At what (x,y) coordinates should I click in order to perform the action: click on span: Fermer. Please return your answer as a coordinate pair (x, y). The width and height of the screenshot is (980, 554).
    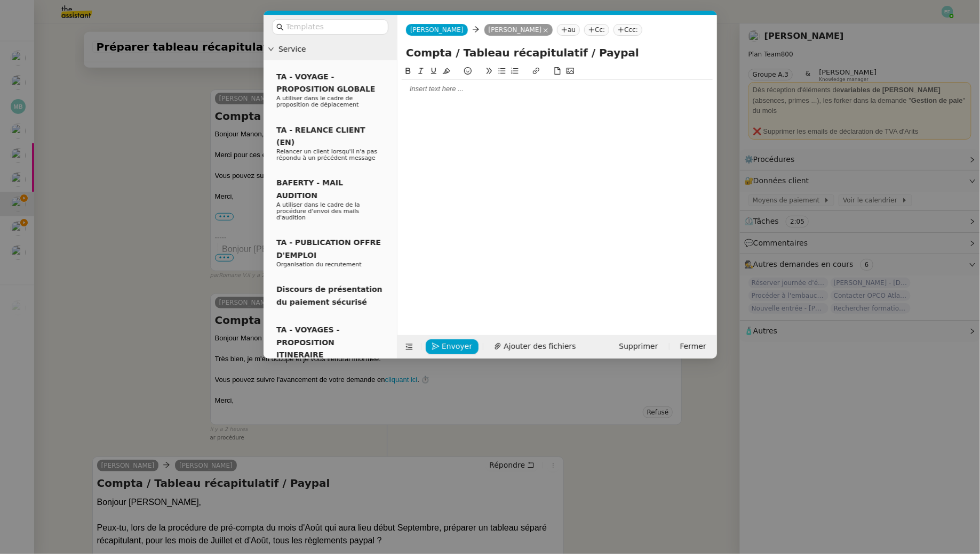
    Looking at the image, I should click on (692, 346).